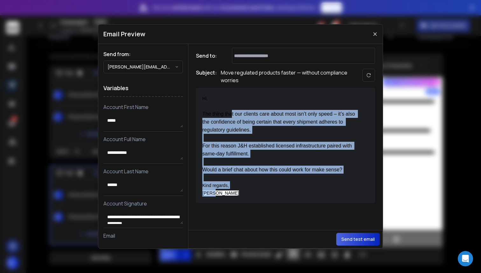  What do you see at coordinates (143, 235) in the screenshot?
I see `p: Email` at bounding box center [143, 235].